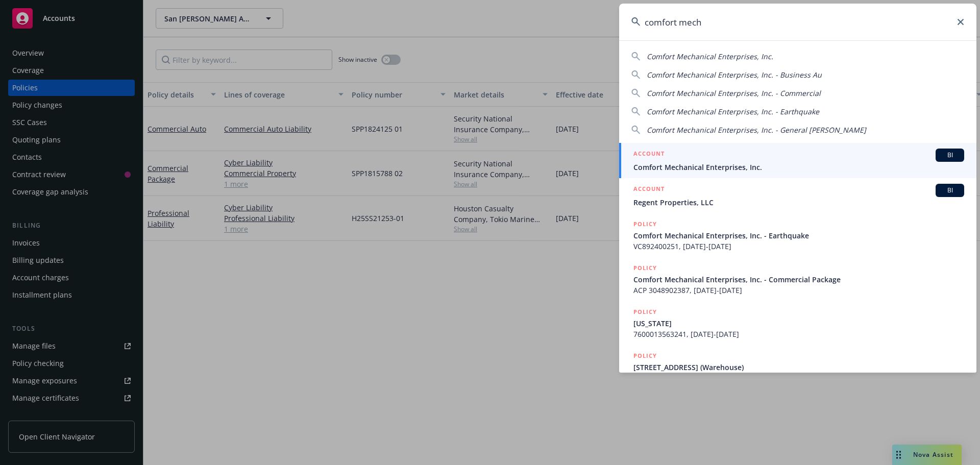  What do you see at coordinates (799, 202) in the screenshot?
I see `span: Regent Properties, LLC` at bounding box center [799, 202].